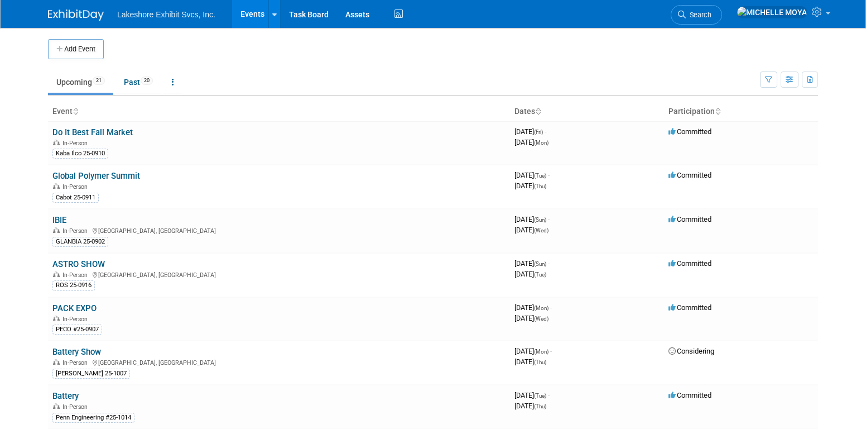 The width and height of the screenshot is (866, 429). What do you see at coordinates (699, 15) in the screenshot?
I see `span: Search` at bounding box center [699, 15].